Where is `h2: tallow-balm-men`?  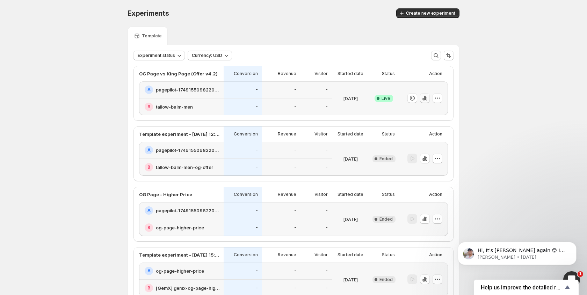 h2: tallow-balm-men is located at coordinates (174, 107).